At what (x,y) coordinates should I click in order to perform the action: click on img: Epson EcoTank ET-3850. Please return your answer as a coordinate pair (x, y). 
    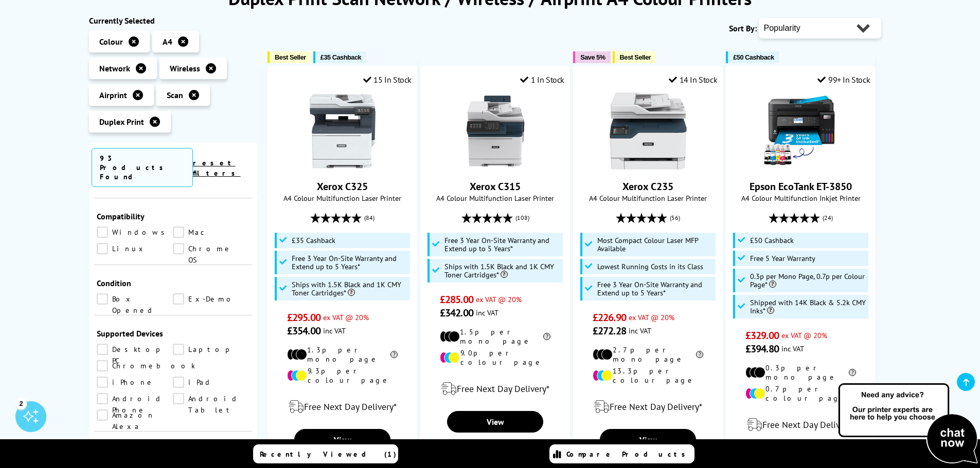
    Looking at the image, I should click on (801, 131).